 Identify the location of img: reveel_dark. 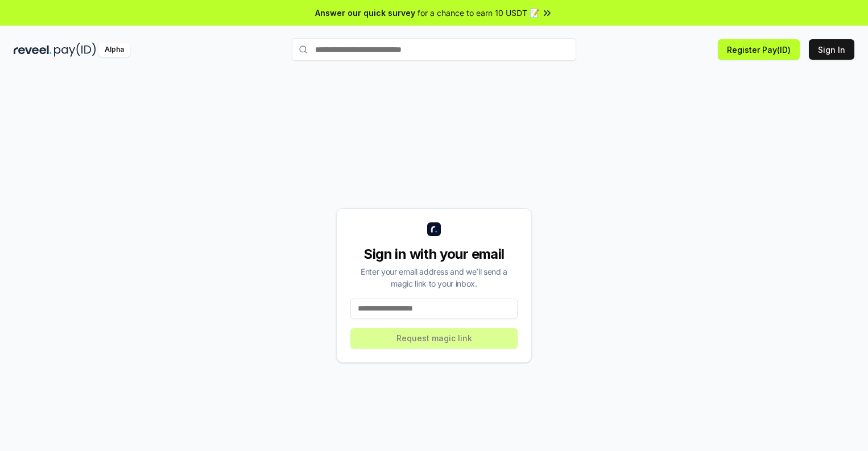
(32, 50).